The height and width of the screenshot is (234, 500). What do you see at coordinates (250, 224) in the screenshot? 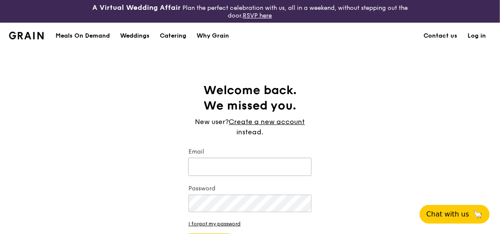
I see `a: I forgot my password` at bounding box center [250, 224].